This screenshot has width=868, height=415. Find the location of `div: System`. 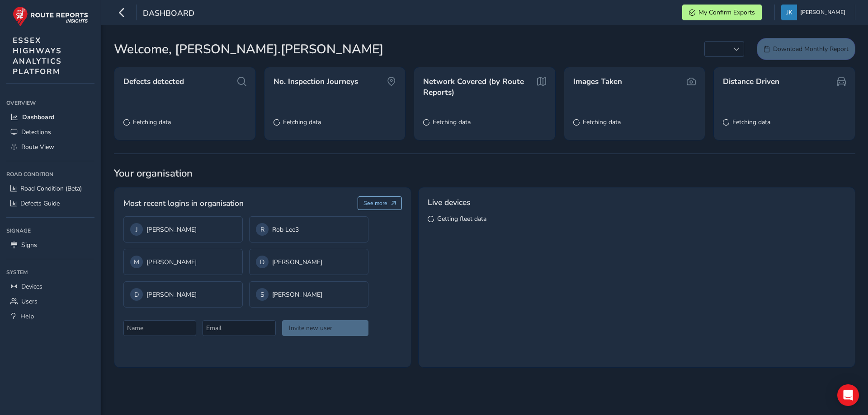

div: System is located at coordinates (50, 272).